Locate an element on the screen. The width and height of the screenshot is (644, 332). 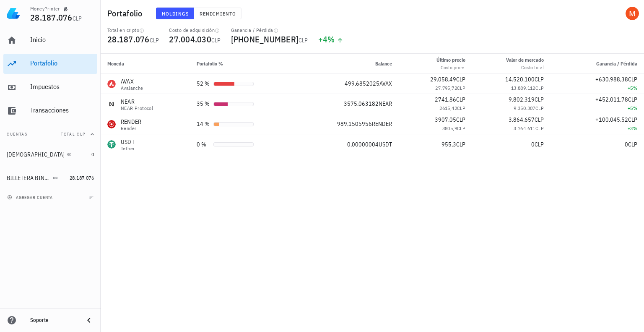
div: USDT-icon is located at coordinates (112, 144).